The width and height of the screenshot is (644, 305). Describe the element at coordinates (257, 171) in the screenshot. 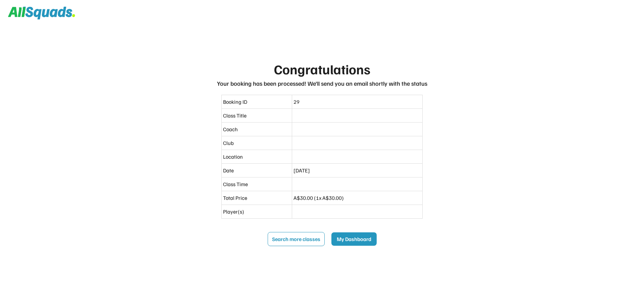

I see `div: Date` at that location.